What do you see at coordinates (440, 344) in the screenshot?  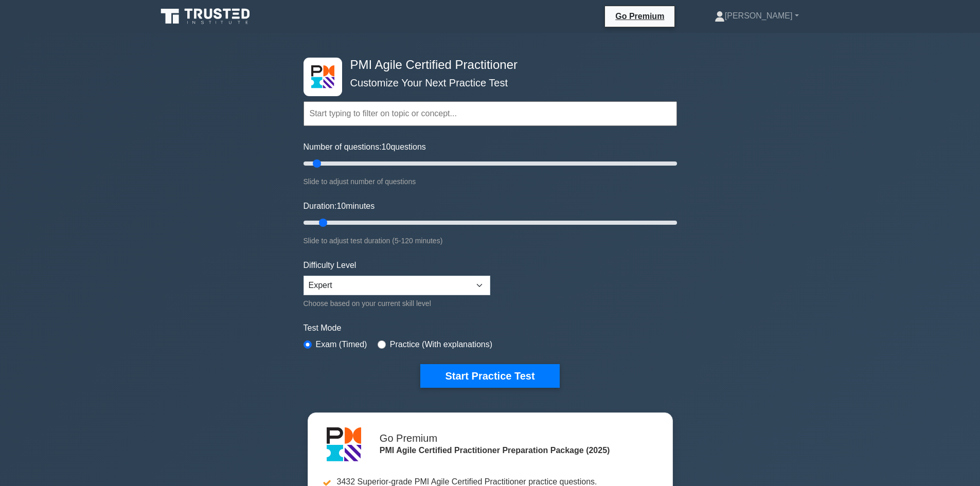 I see `label: Practice (With explanations)` at bounding box center [440, 344].